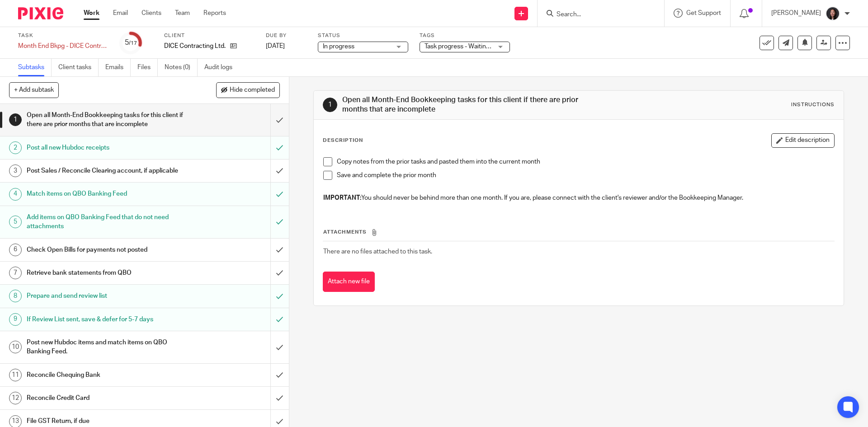 This screenshot has height=427, width=868. Describe the element at coordinates (813, 105) in the screenshot. I see `div: Instructions` at that location.